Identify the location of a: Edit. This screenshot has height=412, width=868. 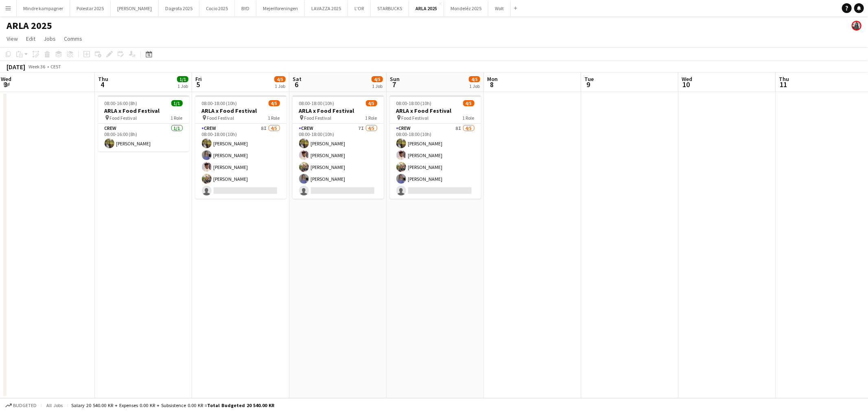
(31, 38).